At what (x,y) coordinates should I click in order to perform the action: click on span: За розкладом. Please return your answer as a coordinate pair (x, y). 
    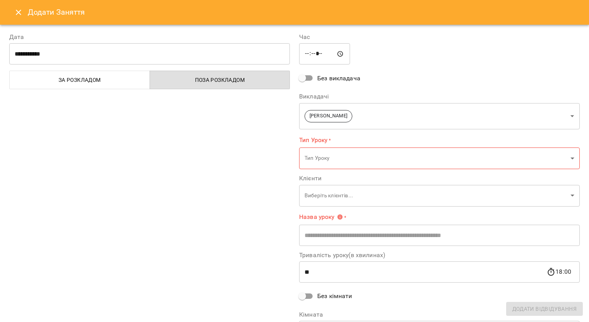
    Looking at the image, I should click on (80, 80).